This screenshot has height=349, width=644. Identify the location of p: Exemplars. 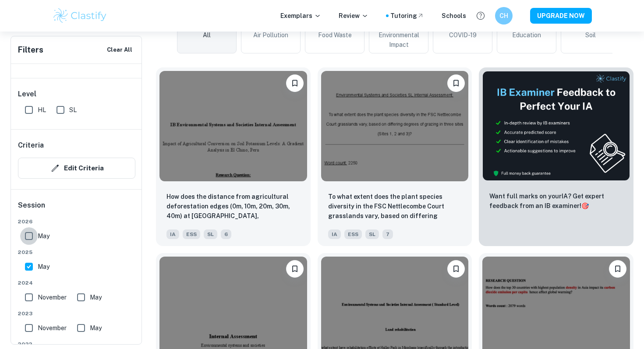
(301, 16).